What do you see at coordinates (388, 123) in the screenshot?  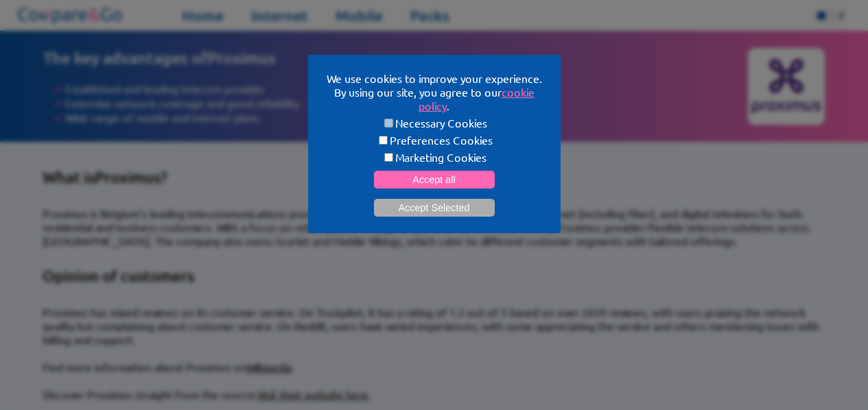 I see `input: Necessary Cookies` at bounding box center [388, 123].